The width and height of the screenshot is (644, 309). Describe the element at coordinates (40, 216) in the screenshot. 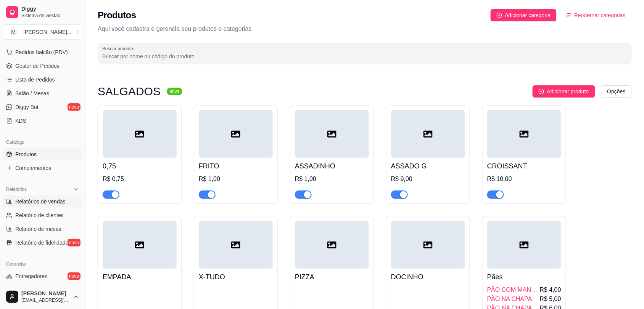

I see `span: Relatório de clientes` at that location.